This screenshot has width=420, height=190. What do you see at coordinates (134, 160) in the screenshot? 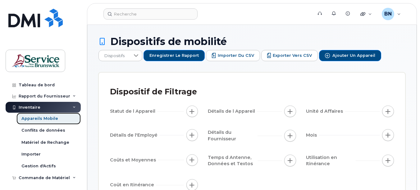
I see `span: Coûts et Moyennes` at bounding box center [134, 160].